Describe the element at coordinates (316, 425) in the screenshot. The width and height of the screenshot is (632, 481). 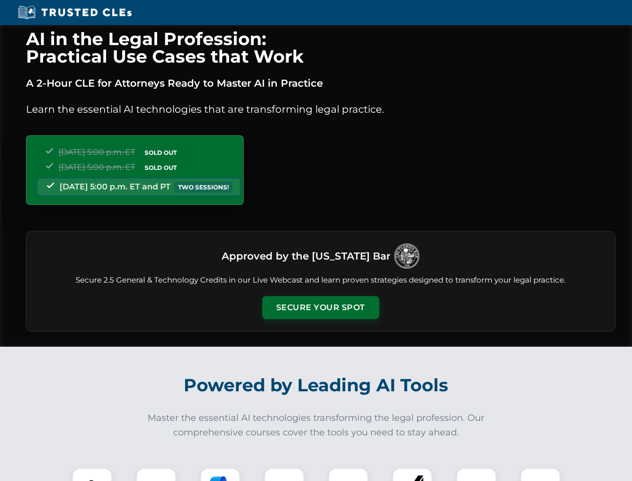
I see `p: Master the essential AI technologies transforming the legal profession. Our comprehensive courses...` at that location.